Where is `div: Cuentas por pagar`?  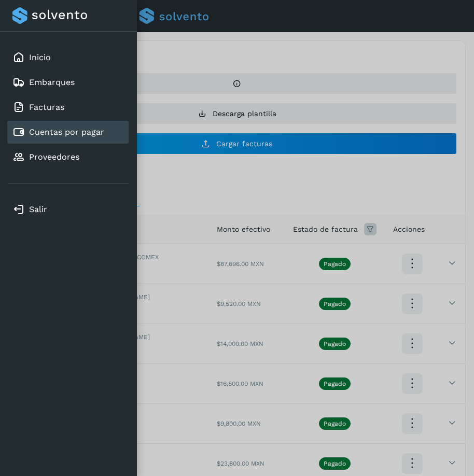
div: Cuentas por pagar is located at coordinates (68, 132).